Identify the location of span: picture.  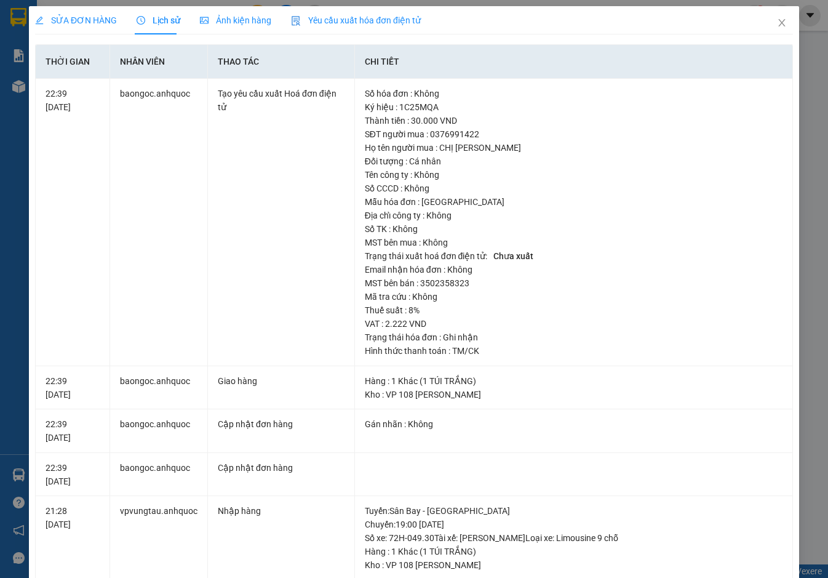
(204, 20).